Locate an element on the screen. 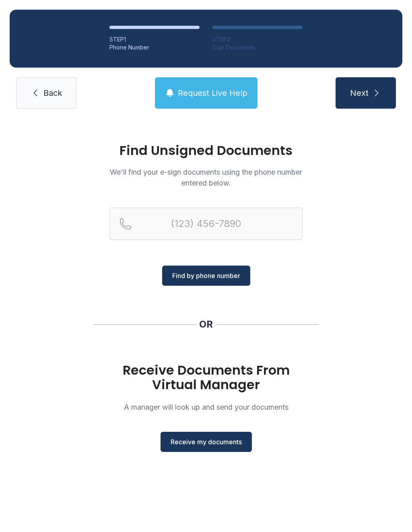 The image size is (412, 532). span: Receive my documents is located at coordinates (206, 442).